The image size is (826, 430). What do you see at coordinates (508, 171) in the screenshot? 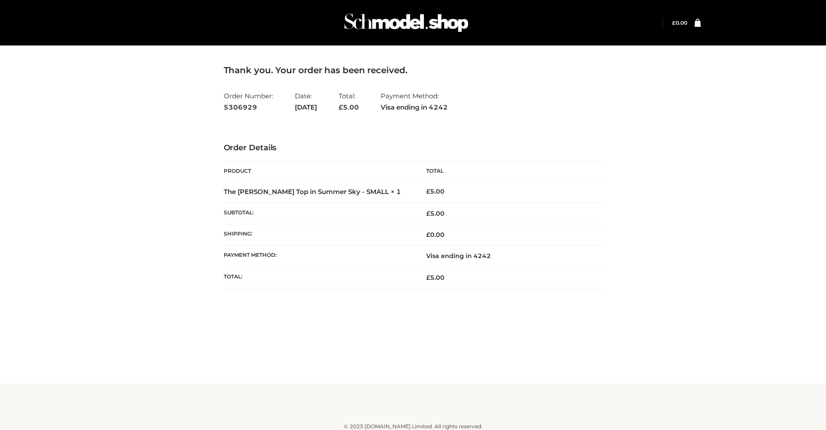
I see `th: Total` at bounding box center [508, 171].